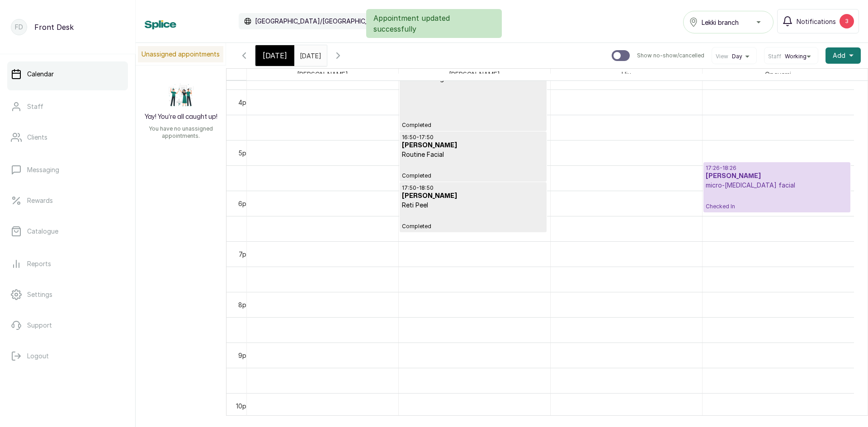 This screenshot has width=868, height=427. Describe the element at coordinates (67, 107) in the screenshot. I see `a: Staff` at that location.